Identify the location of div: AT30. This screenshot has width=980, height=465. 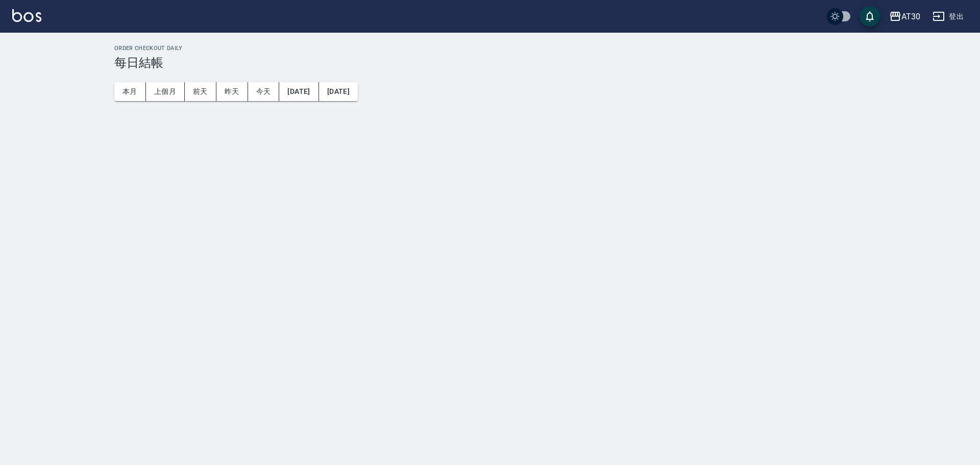
(910, 16).